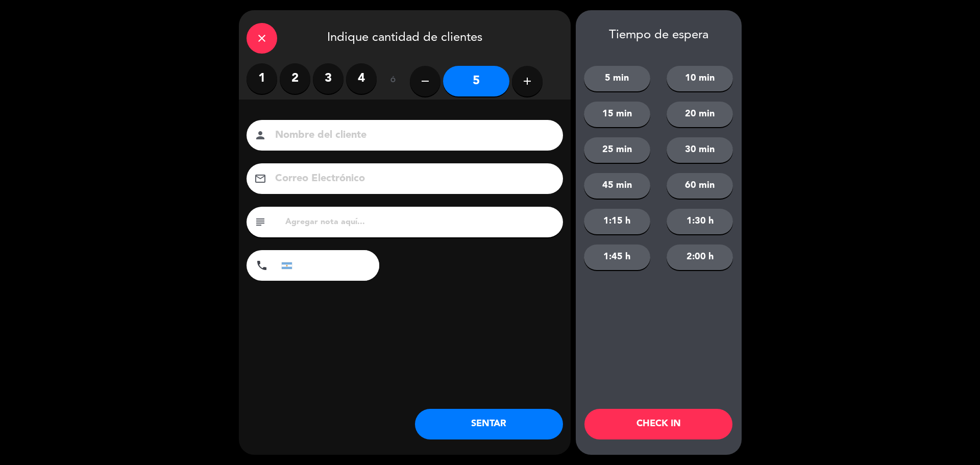 Image resolution: width=980 pixels, height=465 pixels. Describe the element at coordinates (489, 425) in the screenshot. I see `button: SENTAR` at that location.